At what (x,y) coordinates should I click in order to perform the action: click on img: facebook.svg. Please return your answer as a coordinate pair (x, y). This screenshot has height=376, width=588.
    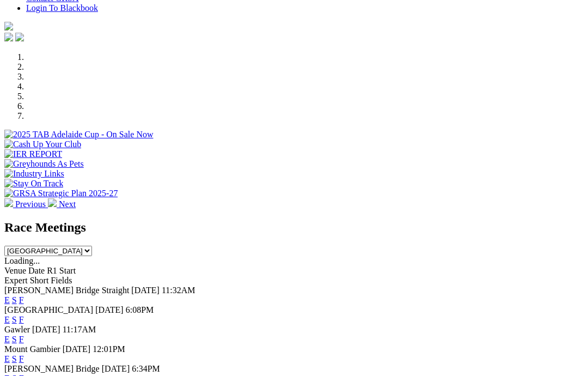
    Looking at the image, I should click on (9, 37).